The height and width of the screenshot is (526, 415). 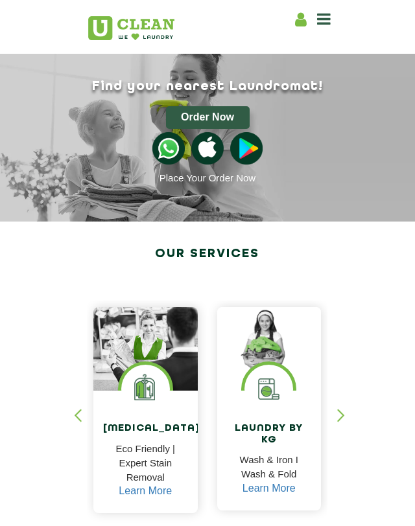 I want to click on h2: Our Services, so click(x=207, y=254).